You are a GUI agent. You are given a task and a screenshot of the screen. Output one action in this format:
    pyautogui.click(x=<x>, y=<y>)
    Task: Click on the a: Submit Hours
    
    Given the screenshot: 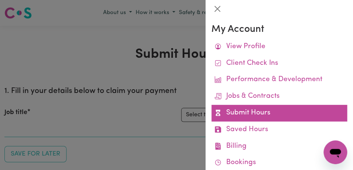 What is the action you would take?
    pyautogui.click(x=279, y=113)
    